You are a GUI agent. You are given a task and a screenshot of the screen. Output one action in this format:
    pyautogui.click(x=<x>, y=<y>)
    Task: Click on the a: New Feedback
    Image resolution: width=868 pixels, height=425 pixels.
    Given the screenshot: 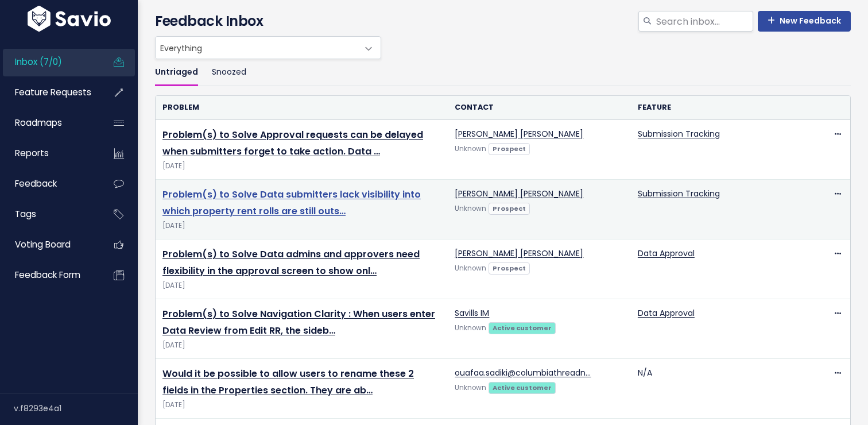 What is the action you would take?
    pyautogui.click(x=804, y=21)
    